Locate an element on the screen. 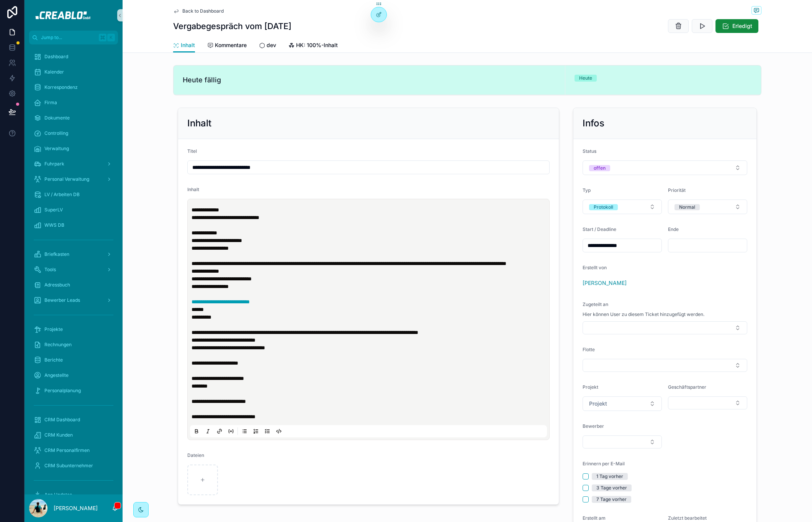  a: Controlling is located at coordinates (73, 134).